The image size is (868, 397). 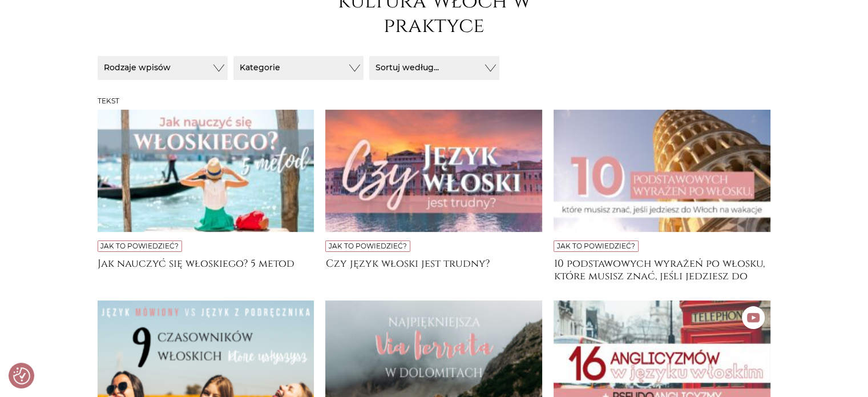 I want to click on button: Rodzaje wpisów, so click(x=163, y=68).